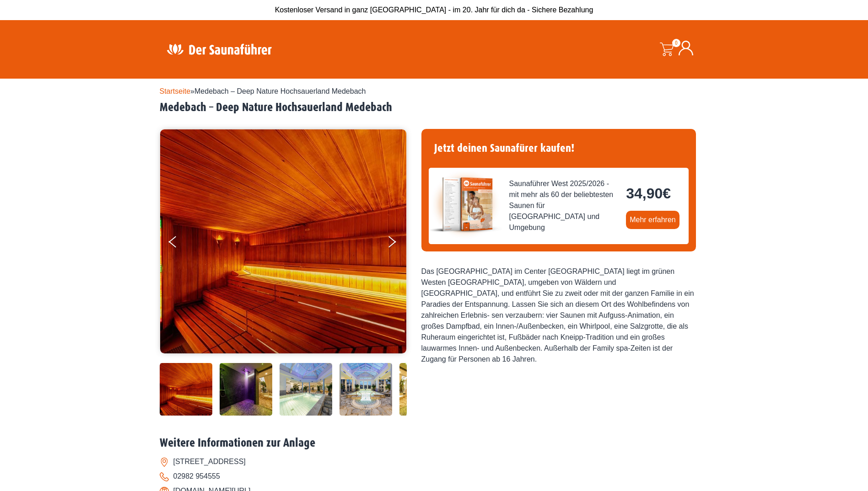 The height and width of the screenshot is (491, 868). I want to click on h4: Jetzt deinen Saunafürer kaufen!, so click(559, 148).